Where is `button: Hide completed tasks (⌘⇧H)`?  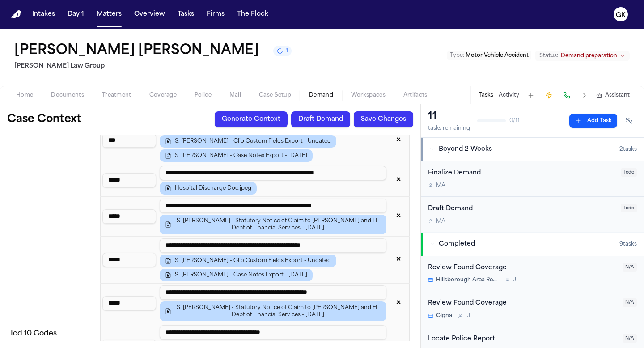
button: Hide completed tasks (⌘⇧H) is located at coordinates (629, 121).